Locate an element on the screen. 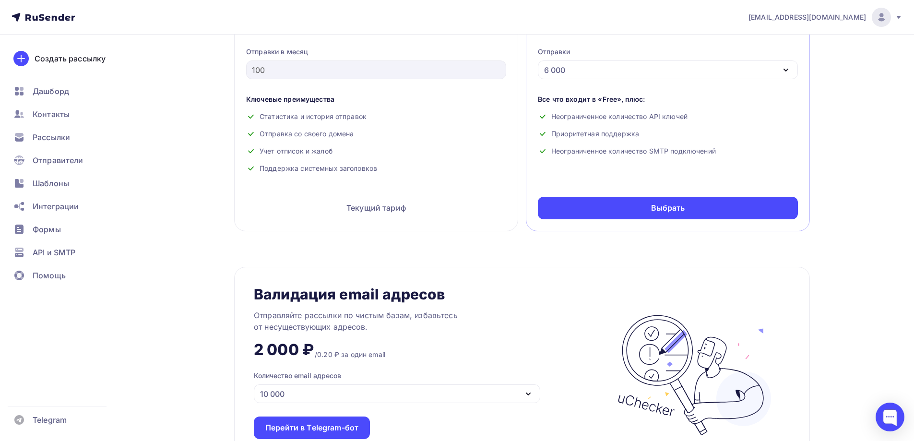 This screenshot has width=914, height=441. button: Отправки 6 000 is located at coordinates (668, 63).